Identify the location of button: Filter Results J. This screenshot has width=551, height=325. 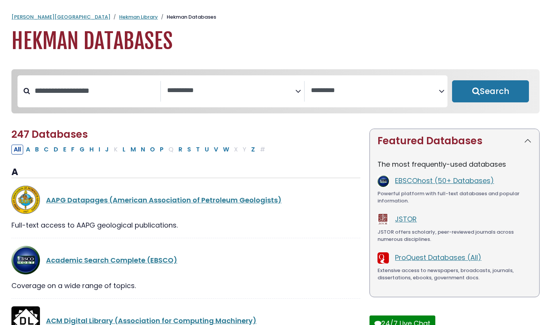
(107, 149).